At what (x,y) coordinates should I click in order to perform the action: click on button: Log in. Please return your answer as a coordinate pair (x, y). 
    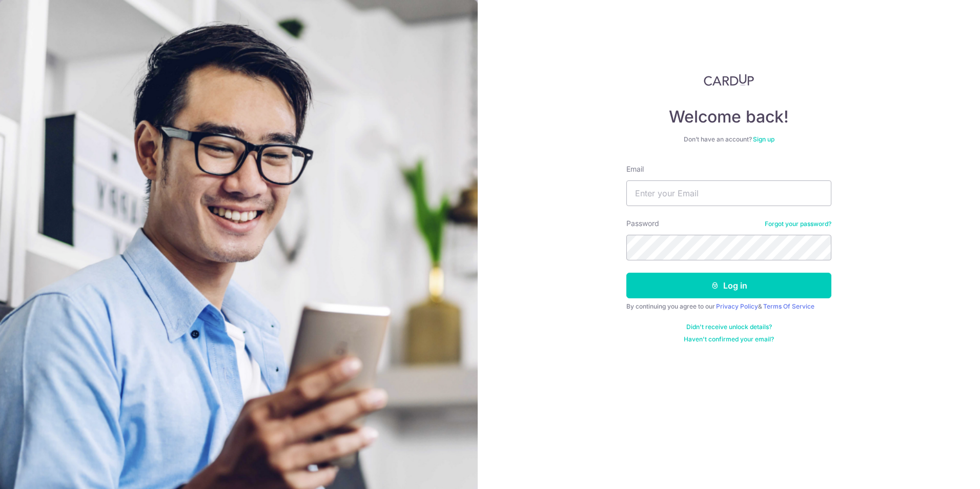
    Looking at the image, I should click on (729, 286).